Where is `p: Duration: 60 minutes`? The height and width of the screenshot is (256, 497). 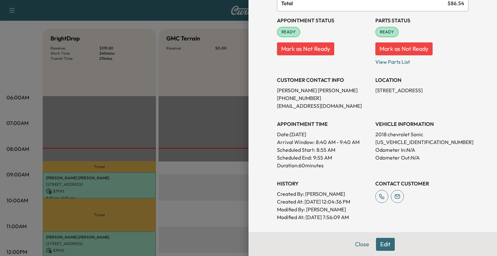 p: Duration: 60 minutes is located at coordinates (324, 165).